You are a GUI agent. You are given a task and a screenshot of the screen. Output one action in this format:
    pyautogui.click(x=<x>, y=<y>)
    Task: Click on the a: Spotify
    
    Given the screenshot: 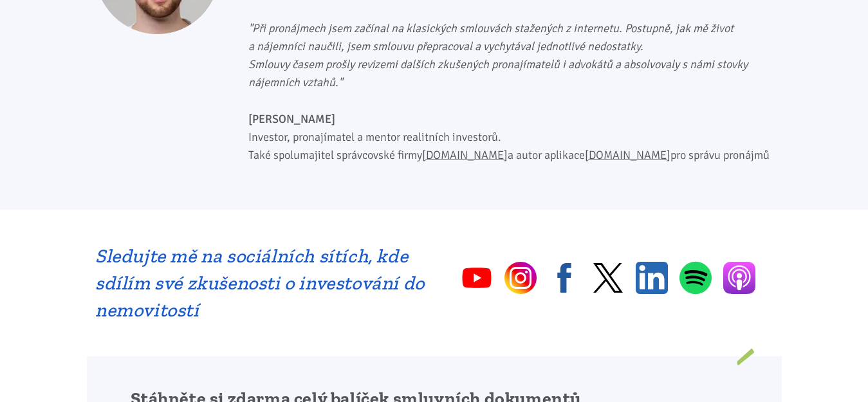 What is the action you would take?
    pyautogui.click(x=695, y=278)
    